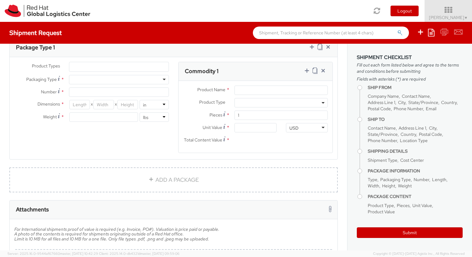 This screenshot has width=472, height=257. Describe the element at coordinates (372, 179) in the screenshot. I see `span: Type` at that location.